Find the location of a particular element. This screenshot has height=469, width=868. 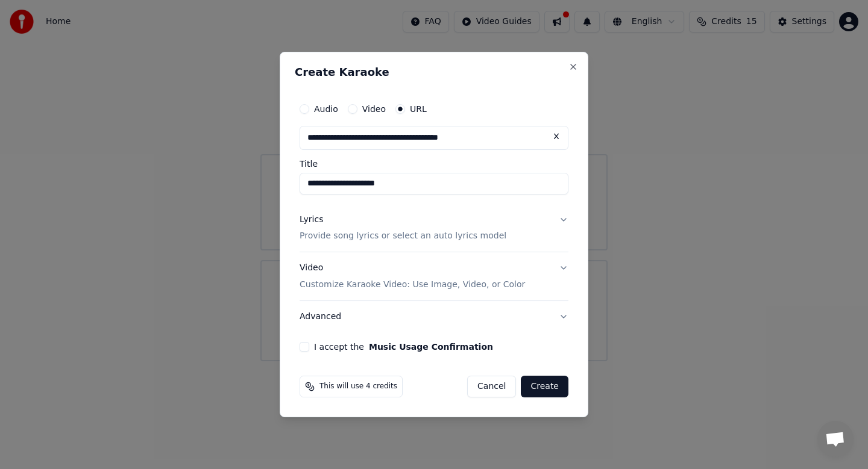

button: Create is located at coordinates (544, 386).